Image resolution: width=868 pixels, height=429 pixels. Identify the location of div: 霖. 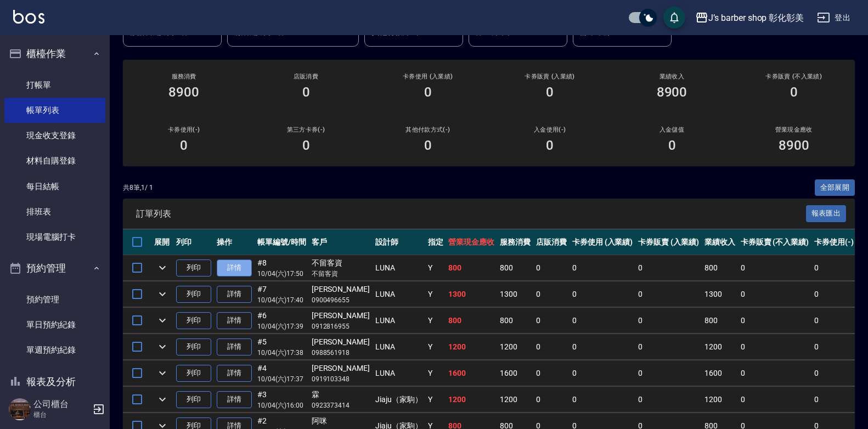
(341, 394).